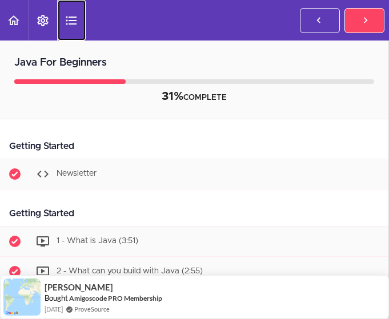 The image size is (389, 319). Describe the element at coordinates (56, 298) in the screenshot. I see `span: Bought` at that location.